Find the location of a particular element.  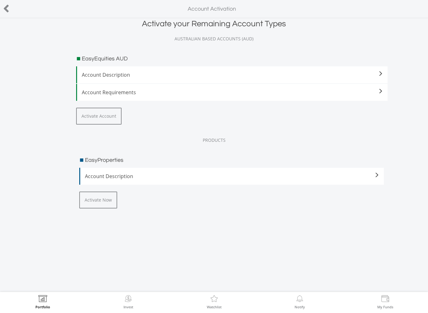

label: Watchlist is located at coordinates (214, 307).